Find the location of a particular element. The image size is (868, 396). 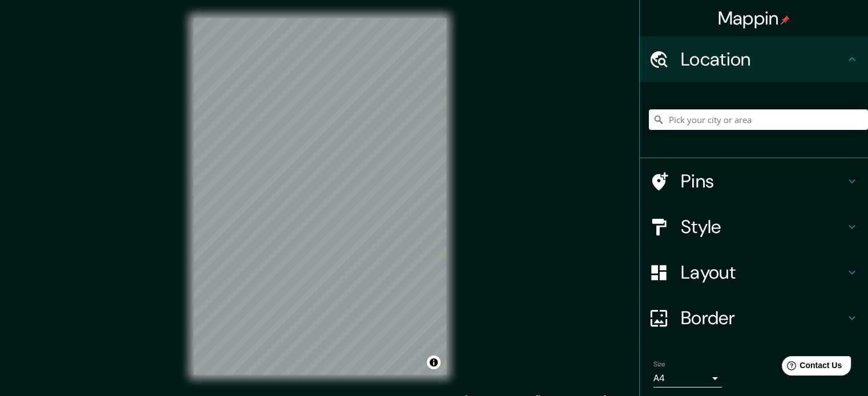

span: Contact Us is located at coordinates (54, 14).